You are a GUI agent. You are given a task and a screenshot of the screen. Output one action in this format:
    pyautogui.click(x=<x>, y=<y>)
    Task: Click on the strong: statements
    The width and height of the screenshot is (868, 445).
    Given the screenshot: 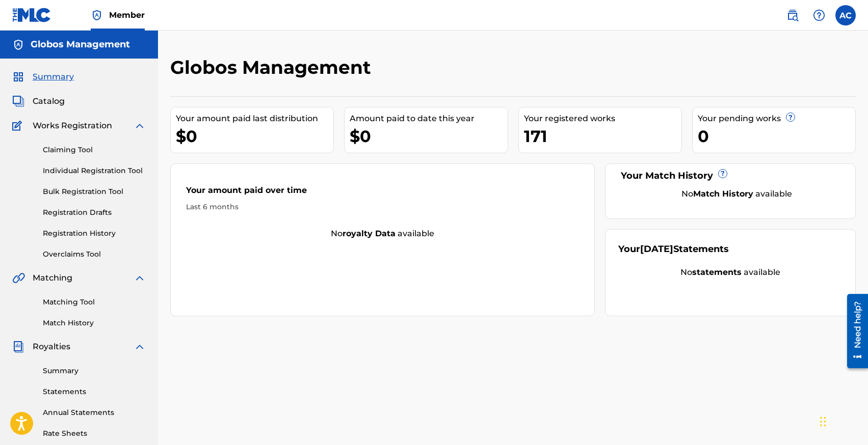 What is the action you would take?
    pyautogui.click(x=716, y=272)
    